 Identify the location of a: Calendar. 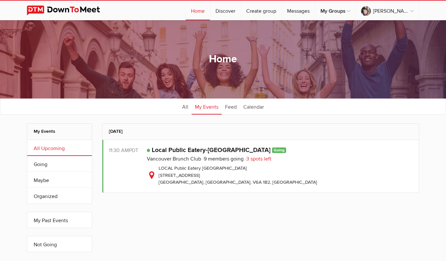
(253, 107).